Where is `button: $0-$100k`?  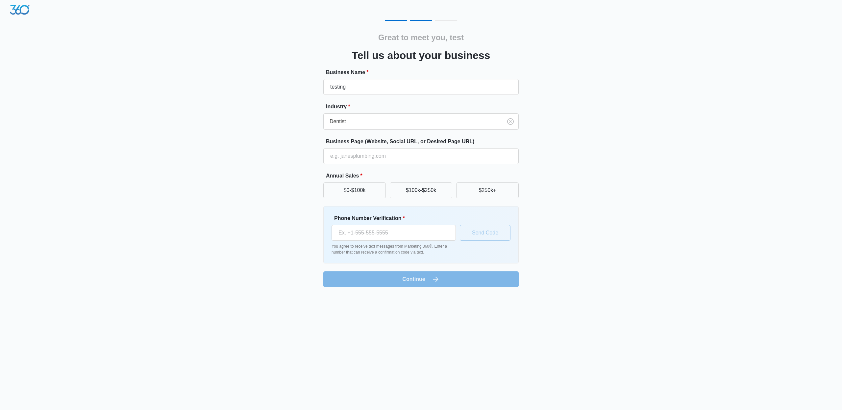 button: $0-$100k is located at coordinates (355, 190).